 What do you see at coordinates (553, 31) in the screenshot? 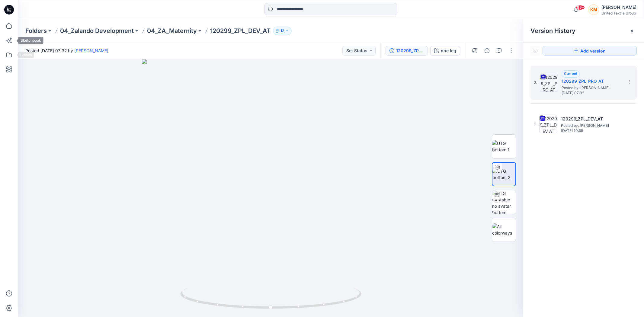
I see `span: Version History` at bounding box center [553, 31].